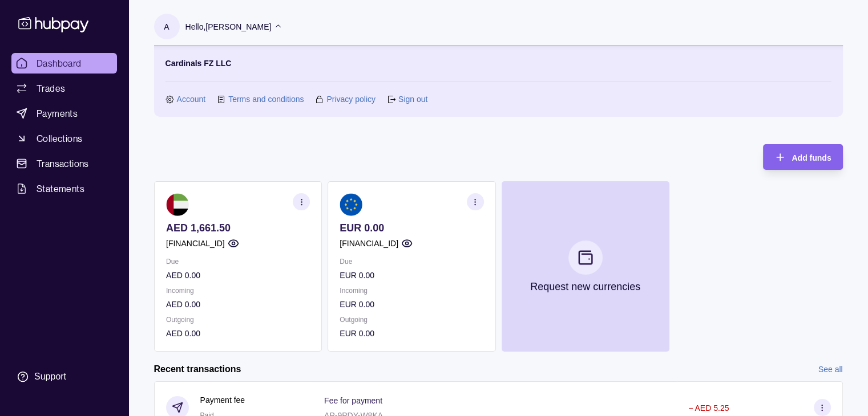 This screenshot has width=868, height=416. I want to click on span: Trades, so click(50, 88).